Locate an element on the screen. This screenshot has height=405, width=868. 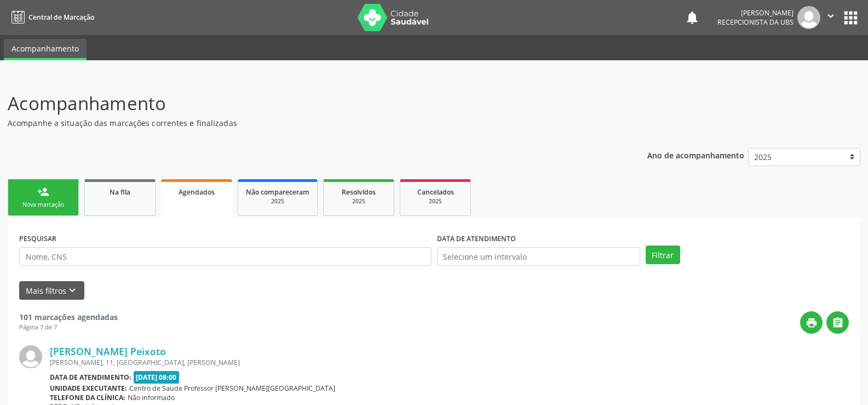
button: Mais filtroskeyboard_arrow_down is located at coordinates (51, 290).